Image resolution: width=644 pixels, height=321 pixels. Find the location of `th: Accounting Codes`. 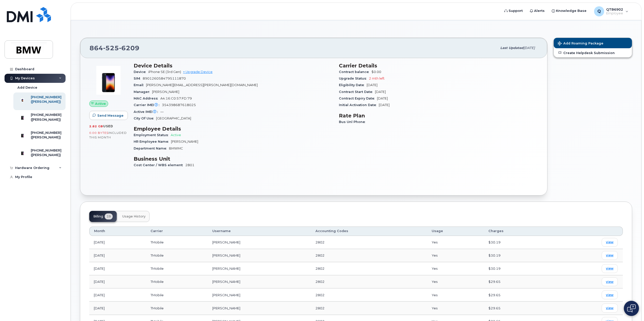

th: Accounting Codes is located at coordinates (369, 231).